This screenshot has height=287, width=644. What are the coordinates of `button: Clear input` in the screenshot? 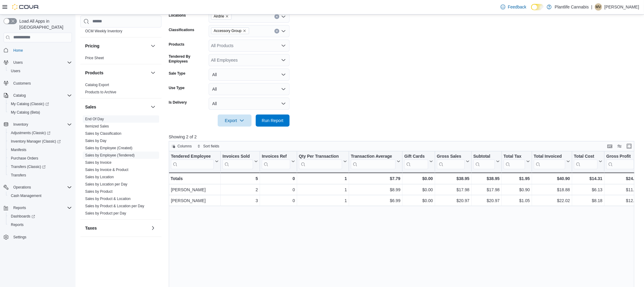 It's located at (277, 31).